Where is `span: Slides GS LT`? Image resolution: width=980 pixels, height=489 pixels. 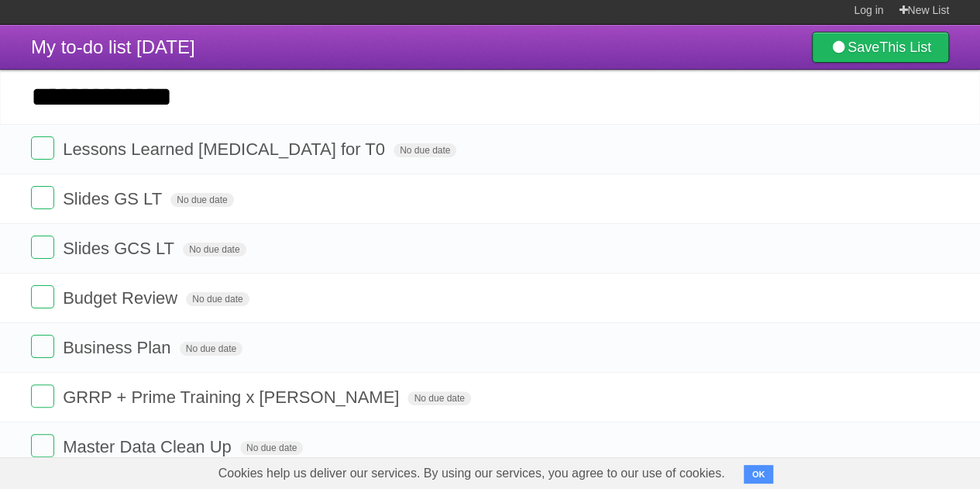
span: Slides GS LT is located at coordinates (114, 198).